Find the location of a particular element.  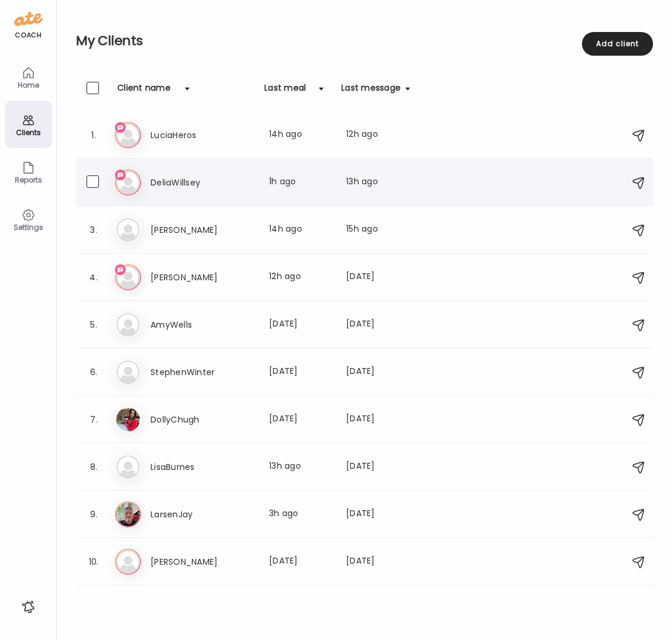

div: coach is located at coordinates (28, 35).